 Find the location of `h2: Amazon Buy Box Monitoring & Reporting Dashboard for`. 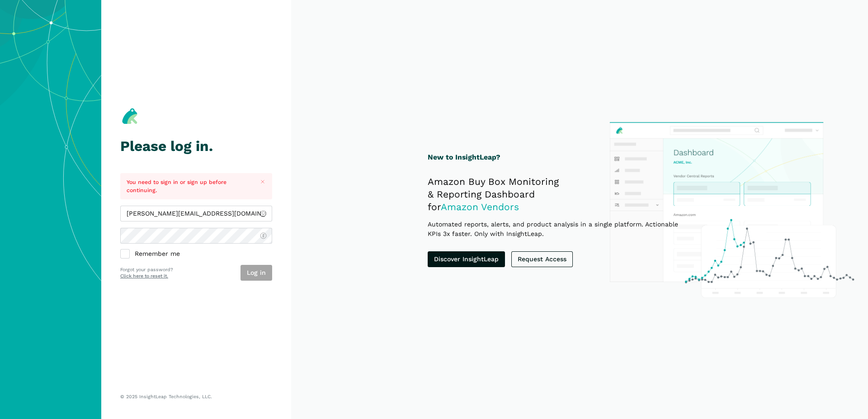

h2: Amazon Buy Box Monitoring & Reporting Dashboard for is located at coordinates (560, 194).